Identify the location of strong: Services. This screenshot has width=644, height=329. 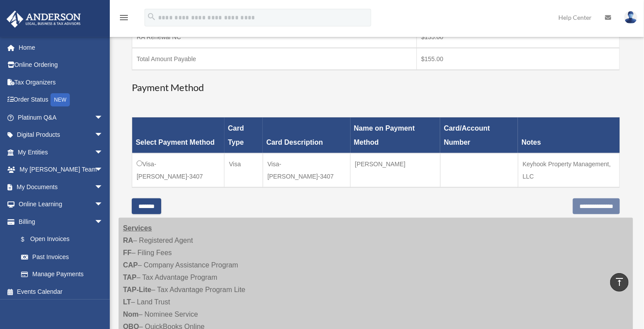
(137, 228).